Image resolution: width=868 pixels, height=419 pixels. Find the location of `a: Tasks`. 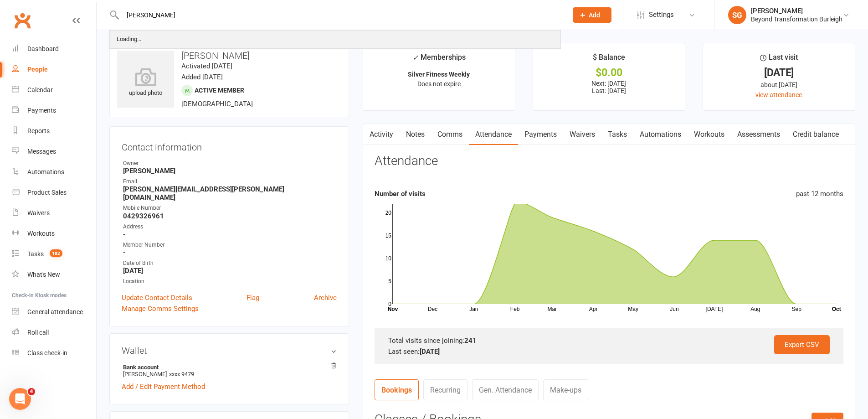

a: Tasks is located at coordinates (617, 135).